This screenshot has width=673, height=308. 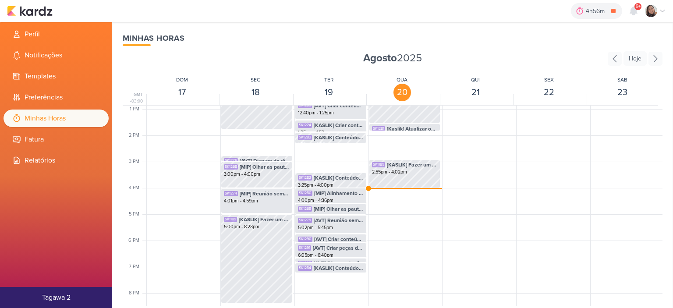 I want to click on div: 2 PM, so click(x=137, y=135).